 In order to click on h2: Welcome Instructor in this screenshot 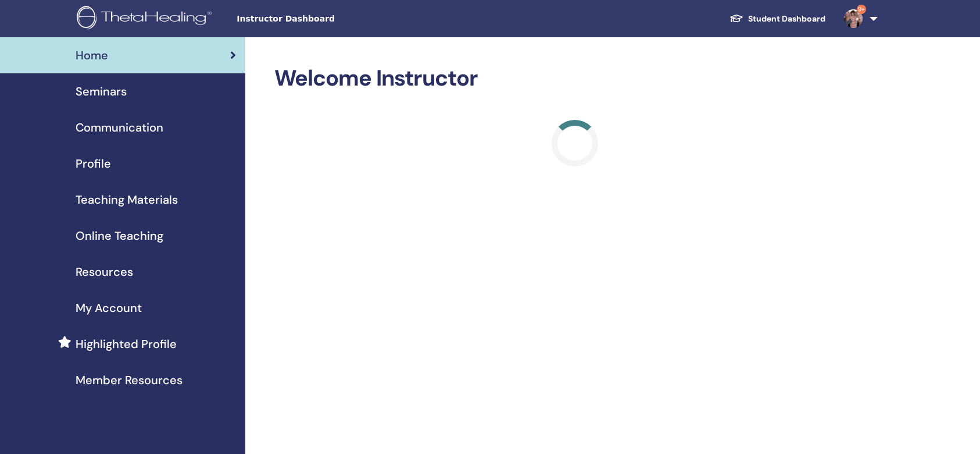, I will do `click(575, 78)`.